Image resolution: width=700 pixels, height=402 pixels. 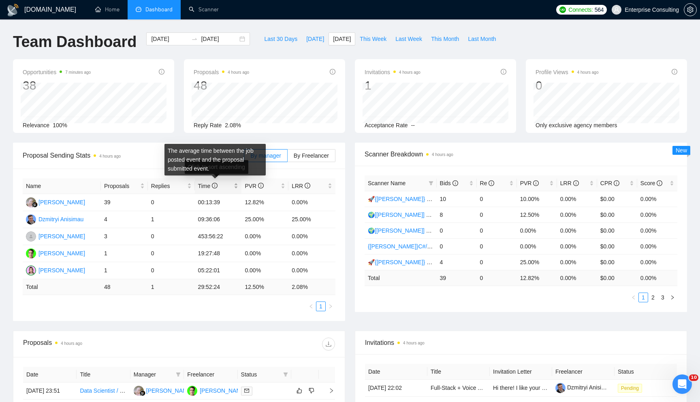 I want to click on th: Freelancer, so click(x=211, y=374).